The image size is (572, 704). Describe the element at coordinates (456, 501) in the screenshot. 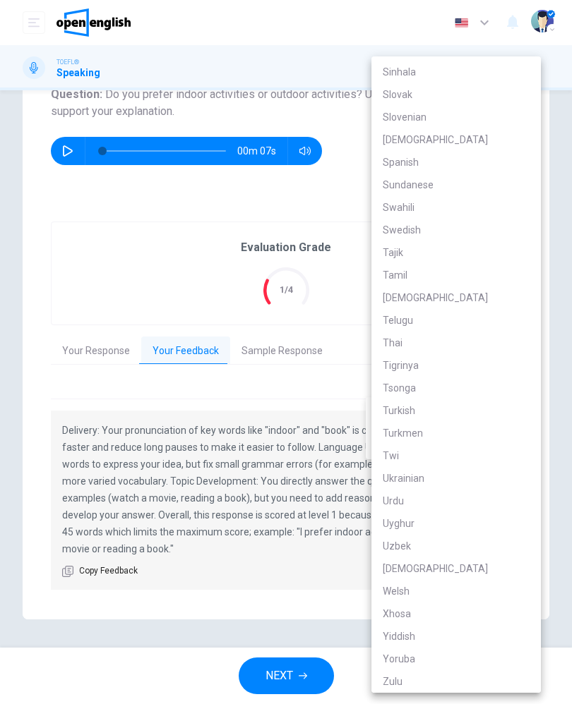

I see `li: Urdu` at that location.